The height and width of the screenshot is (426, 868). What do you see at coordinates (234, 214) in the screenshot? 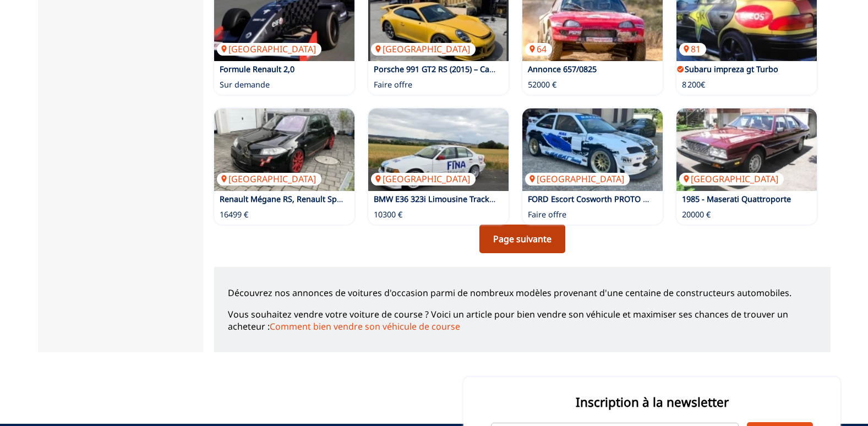
I see `p: 16499 €` at bounding box center [234, 214].